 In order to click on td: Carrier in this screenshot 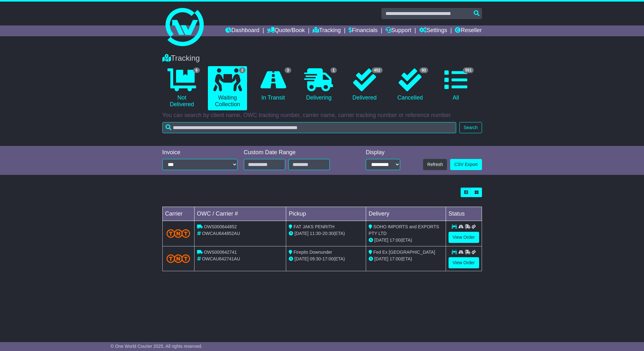, I will do `click(178, 214)`.